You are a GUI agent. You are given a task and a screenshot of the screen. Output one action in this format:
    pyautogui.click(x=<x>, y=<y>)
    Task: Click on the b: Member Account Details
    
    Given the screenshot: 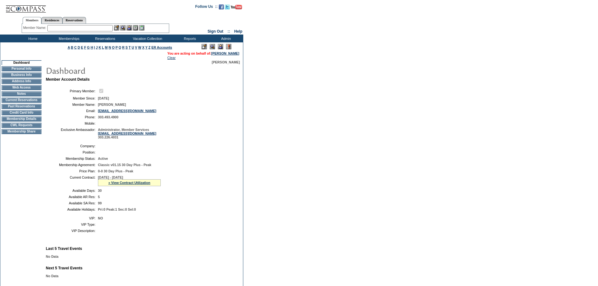 What is the action you would take?
    pyautogui.click(x=68, y=79)
    